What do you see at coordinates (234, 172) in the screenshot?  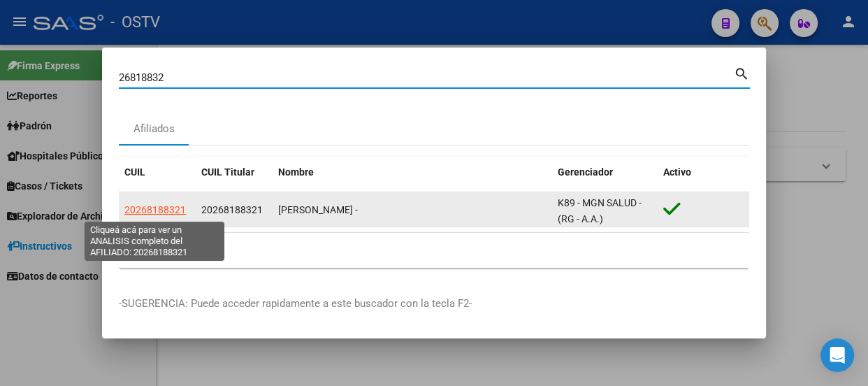 I see `datatable-header-cell: CUIL Titular` at bounding box center [234, 172].